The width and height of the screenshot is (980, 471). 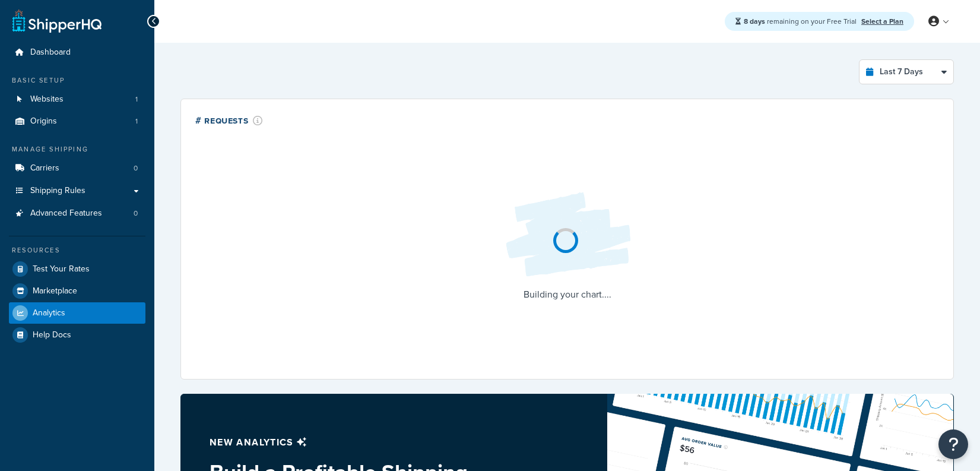 I want to click on span: Websites, so click(x=47, y=99).